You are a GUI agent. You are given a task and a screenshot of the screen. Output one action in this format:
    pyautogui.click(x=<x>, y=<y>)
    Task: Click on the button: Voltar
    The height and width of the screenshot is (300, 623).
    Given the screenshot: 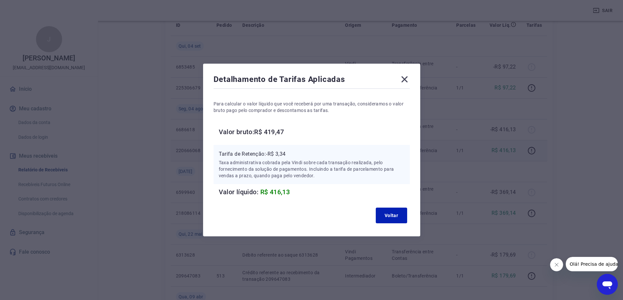 What is the action you would take?
    pyautogui.click(x=391, y=216)
    